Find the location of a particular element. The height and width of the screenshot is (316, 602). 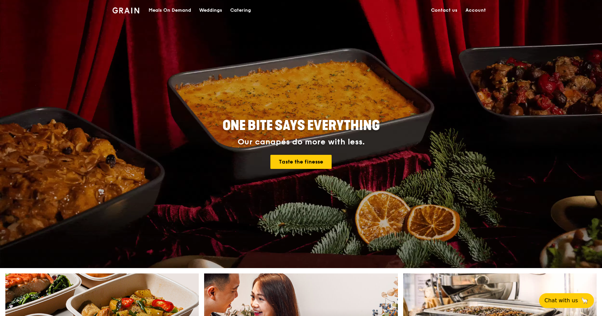

div: Meals On Demand is located at coordinates (170, 10).